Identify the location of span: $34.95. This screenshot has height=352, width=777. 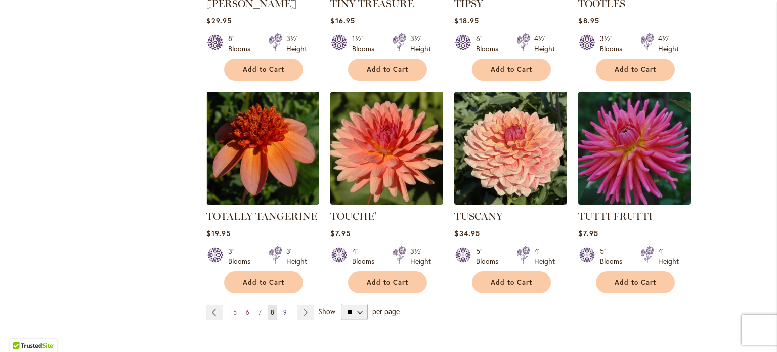
(467, 233).